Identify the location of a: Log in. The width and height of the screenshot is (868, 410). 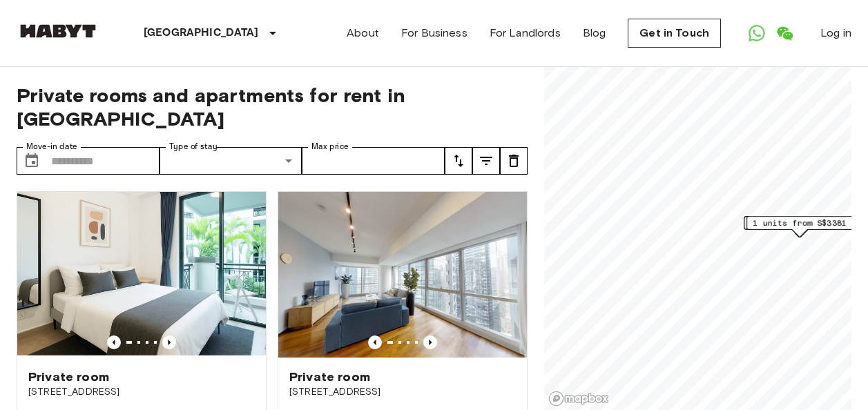
(836, 33).